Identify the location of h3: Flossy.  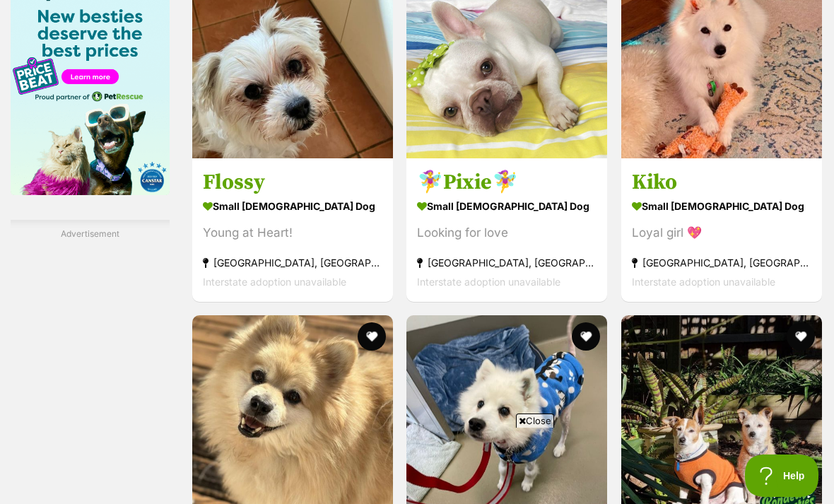
(293, 182).